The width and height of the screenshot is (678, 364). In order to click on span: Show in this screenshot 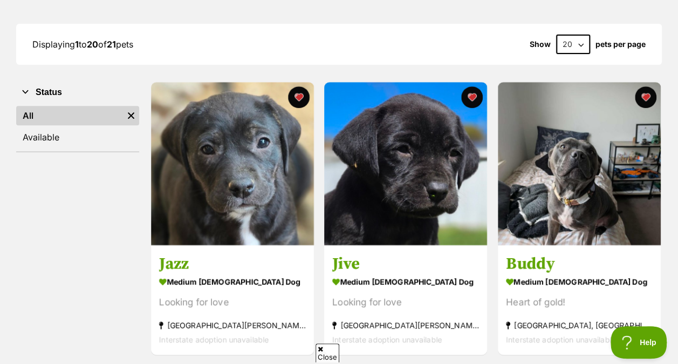, I will do `click(540, 44)`.